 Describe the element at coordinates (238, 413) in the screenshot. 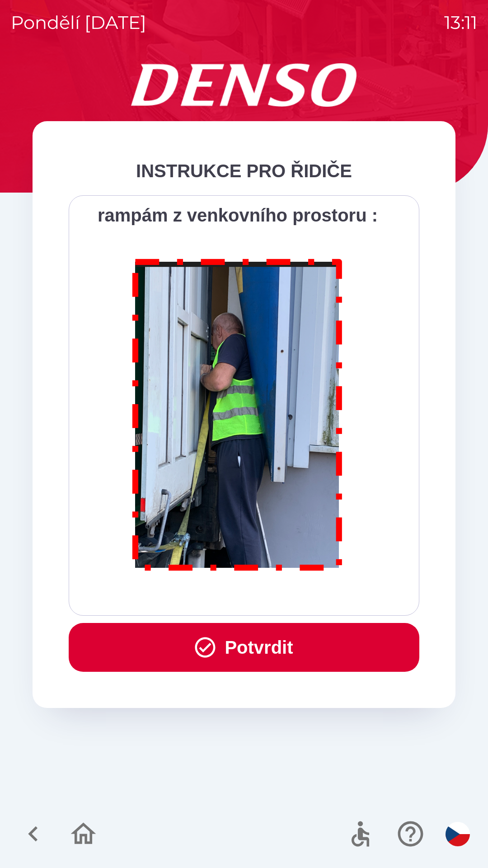

I see `img: M8MNayrTL6gAAAABJRU5ErkJggg==` at that location.